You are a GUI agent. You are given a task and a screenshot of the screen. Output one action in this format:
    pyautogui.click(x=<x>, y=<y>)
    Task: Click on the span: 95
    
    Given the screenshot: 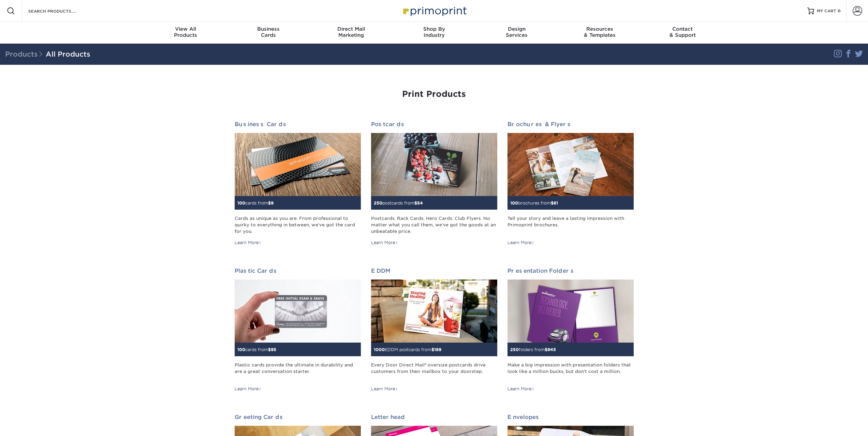 What is the action you would take?
    pyautogui.click(x=274, y=349)
    